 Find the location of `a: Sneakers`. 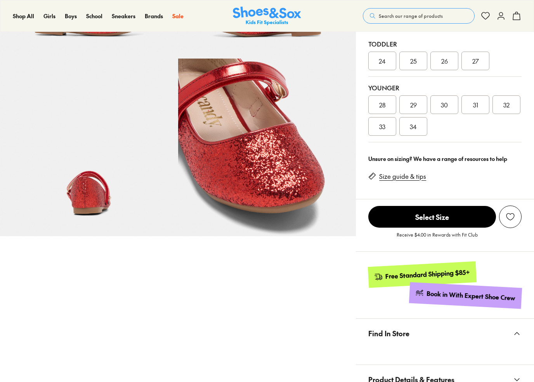

a: Sneakers is located at coordinates (123, 16).